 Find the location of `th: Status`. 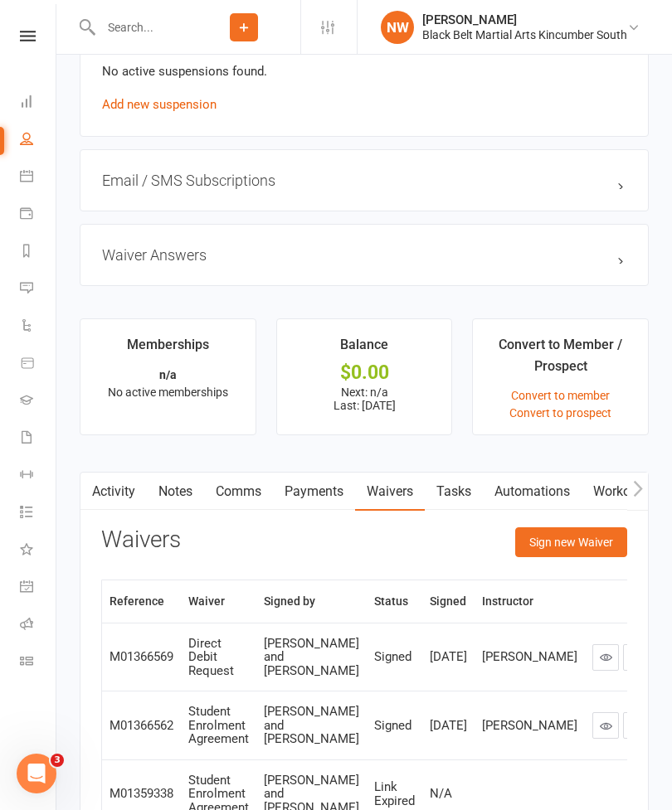

th: Status is located at coordinates (394, 601).